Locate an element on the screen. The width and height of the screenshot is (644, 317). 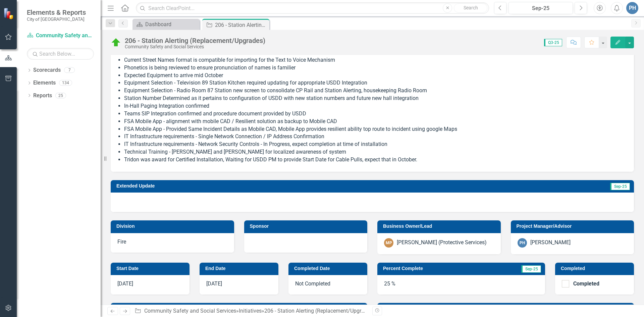
li: FSA Mobile App - Provided Same Incident Details as Mobile CAD, Mobile App provides resilient abil... is located at coordinates (376, 129).